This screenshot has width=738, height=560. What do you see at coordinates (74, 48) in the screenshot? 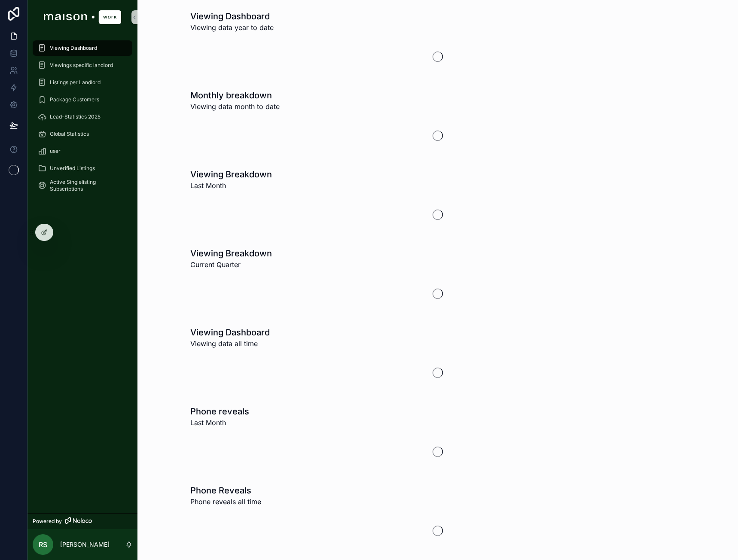
I see `span: Viewing Dashboard` at bounding box center [74, 48].